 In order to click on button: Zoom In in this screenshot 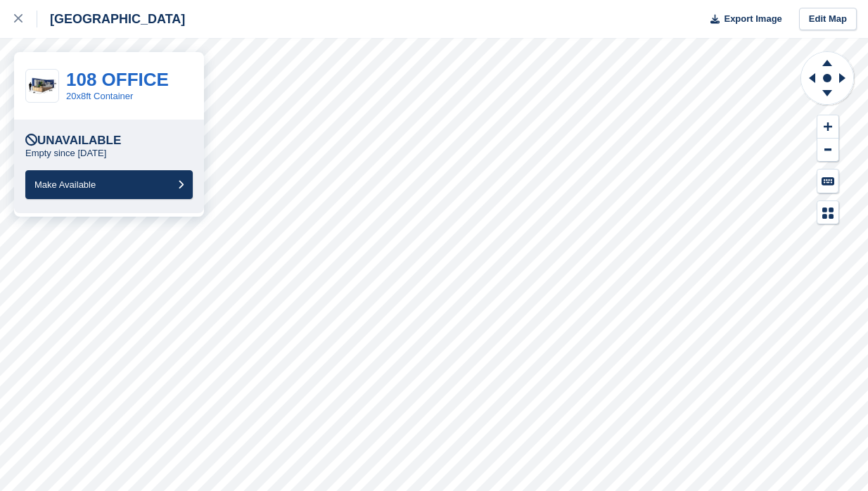, I will do `click(828, 127)`.